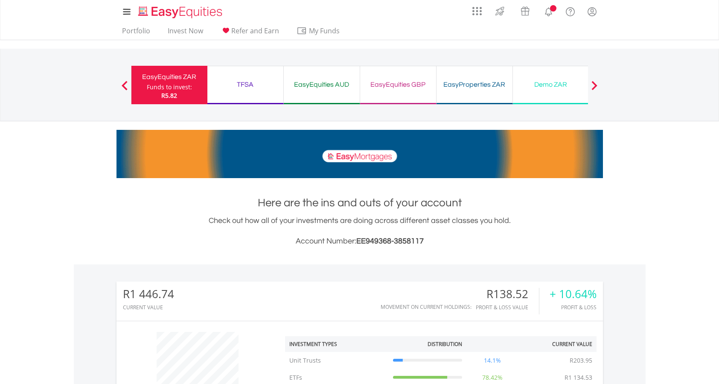 Image resolution: width=719 pixels, height=384 pixels. What do you see at coordinates (185, 33) in the screenshot?
I see `a: Invest Now` at bounding box center [185, 33].